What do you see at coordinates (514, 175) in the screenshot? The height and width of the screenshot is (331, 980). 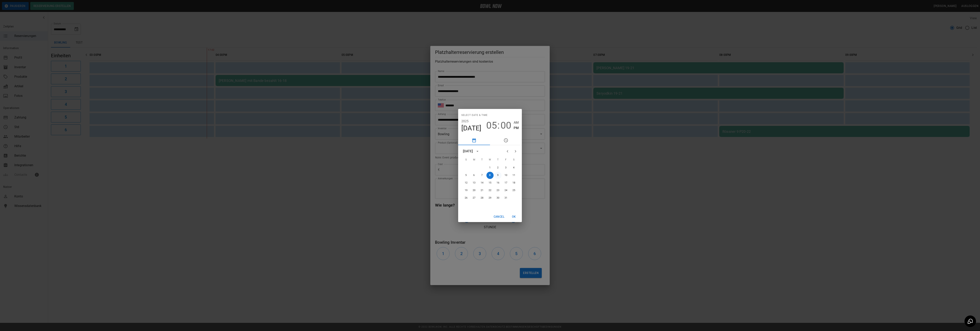 I see `button: 11` at bounding box center [514, 175].